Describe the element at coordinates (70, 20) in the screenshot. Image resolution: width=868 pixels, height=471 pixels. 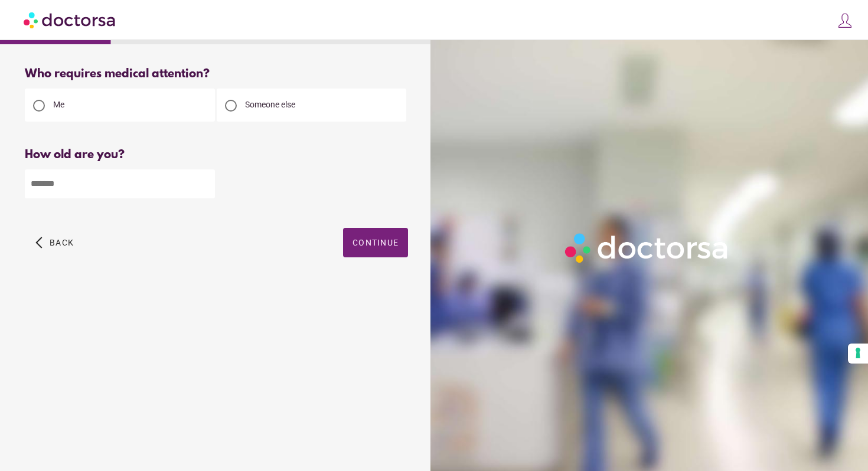
I see `img: Doctorsa.com` at that location.